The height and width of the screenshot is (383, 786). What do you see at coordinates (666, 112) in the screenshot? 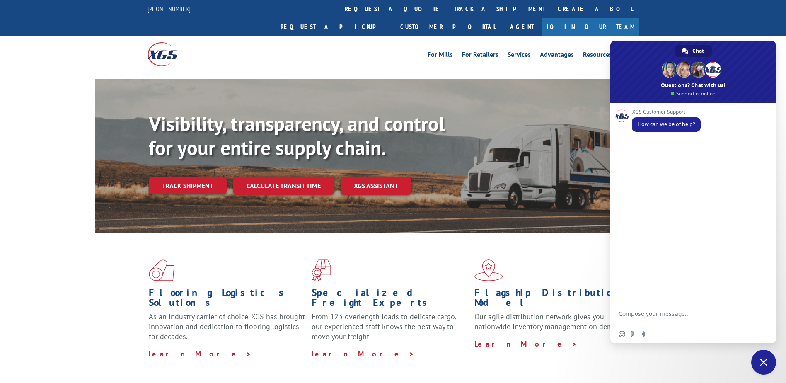
I see `span: XGS Customer Support` at bounding box center [666, 112].